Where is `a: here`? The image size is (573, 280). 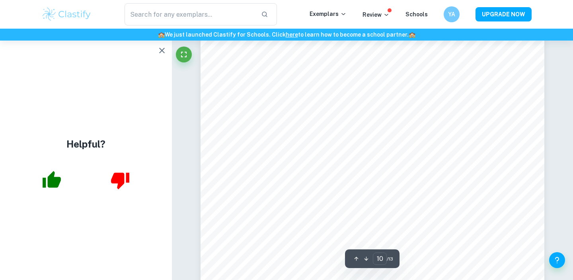
a: here is located at coordinates (292, 35).